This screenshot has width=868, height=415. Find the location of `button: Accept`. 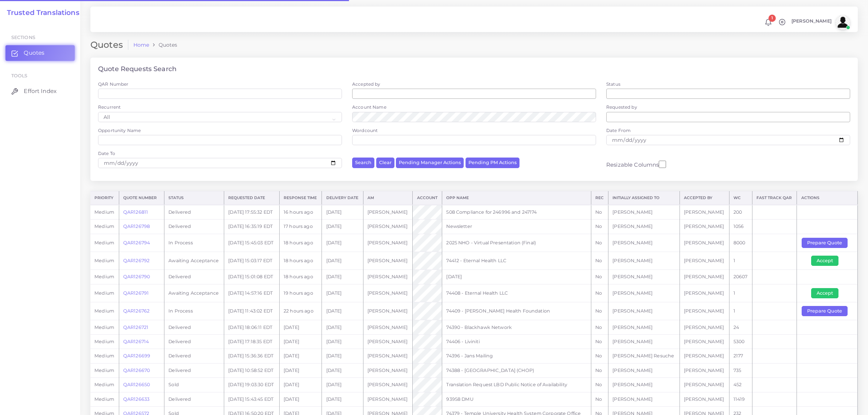

button: Accept is located at coordinates (825, 261).